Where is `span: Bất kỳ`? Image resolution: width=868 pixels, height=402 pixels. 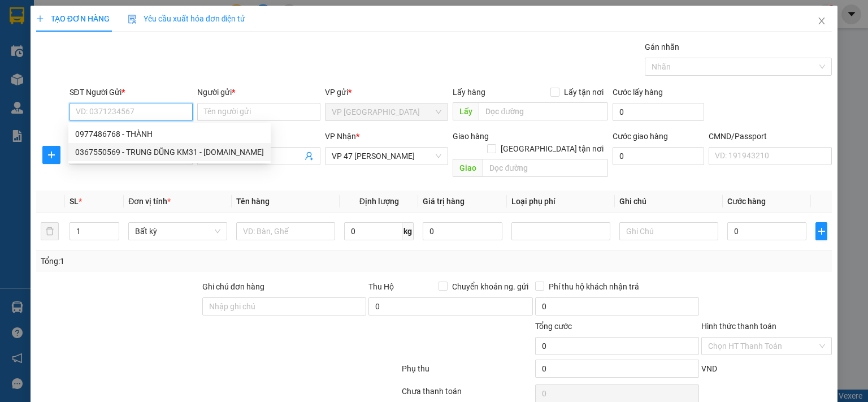
span: Bất kỳ is located at coordinates (177, 231).